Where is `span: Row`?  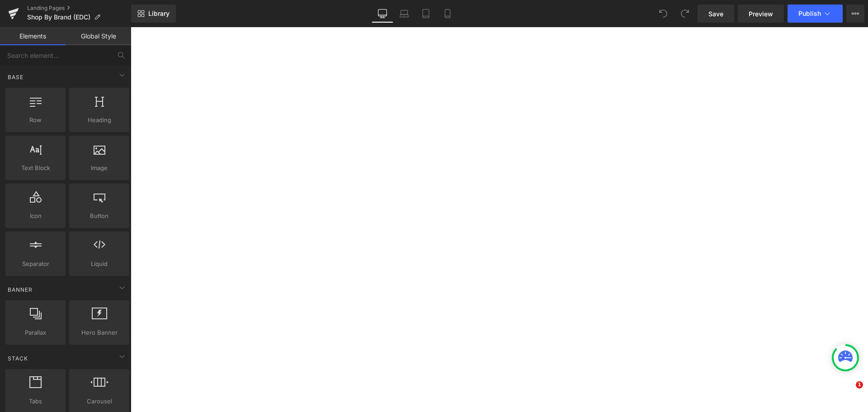
span: Row is located at coordinates (35, 120).